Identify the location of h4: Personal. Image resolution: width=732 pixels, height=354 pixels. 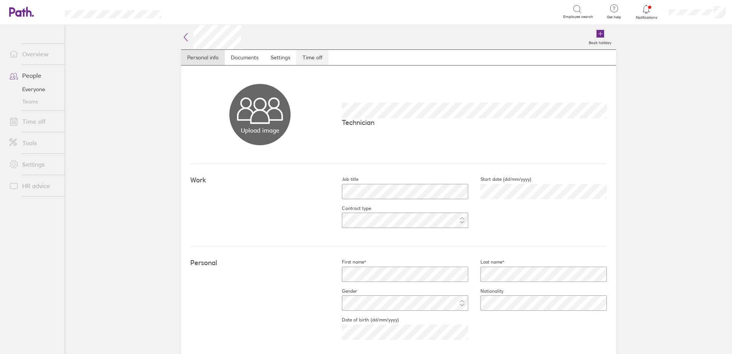
(260, 263).